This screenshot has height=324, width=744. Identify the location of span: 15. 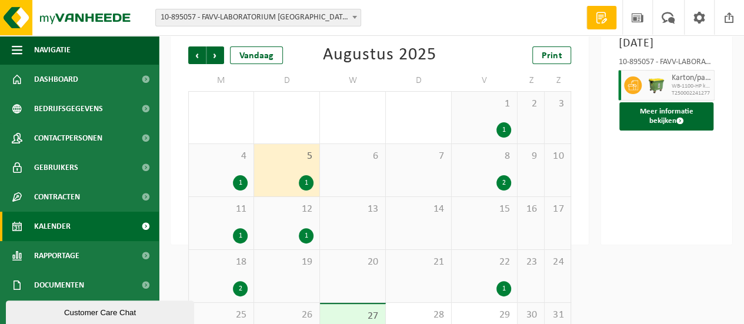
(484, 209).